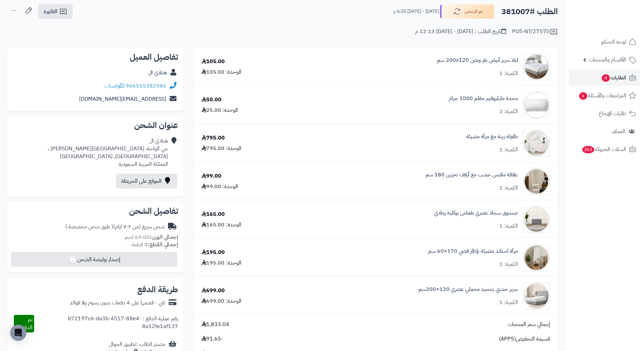 Image resolution: width=644 pixels, height=351 pixels. What do you see at coordinates (537, 220) in the screenshot?
I see `img: 1753259740-1-90x90.jpg` at bounding box center [537, 220].